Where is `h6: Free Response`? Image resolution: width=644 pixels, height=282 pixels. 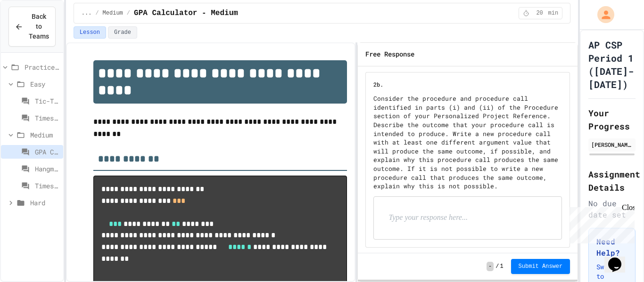 h6: Free Response is located at coordinates (390, 54).